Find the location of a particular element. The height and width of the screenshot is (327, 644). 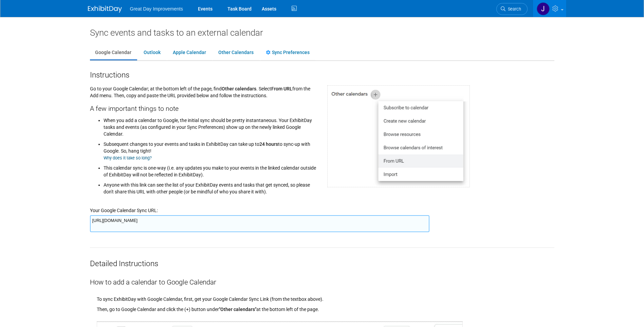

li: Anyone with this link can see the list of your ExhibitDay events and tasks that get synced, so pl... is located at coordinates (210, 186).